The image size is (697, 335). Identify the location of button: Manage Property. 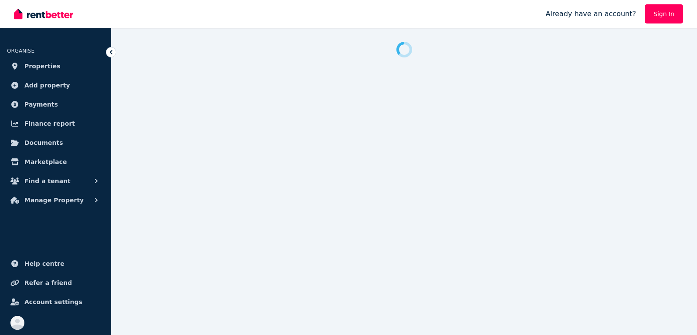
(55, 200).